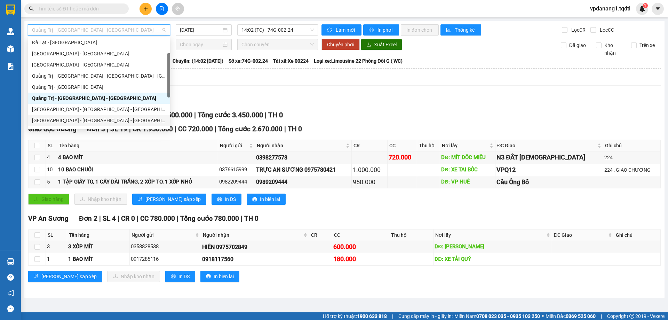 The height and width of the screenshot is (320, 668). What do you see at coordinates (99, 54) in the screenshot?
I see `div: Sài Gòn - Đà Lạt` at bounding box center [99, 54].